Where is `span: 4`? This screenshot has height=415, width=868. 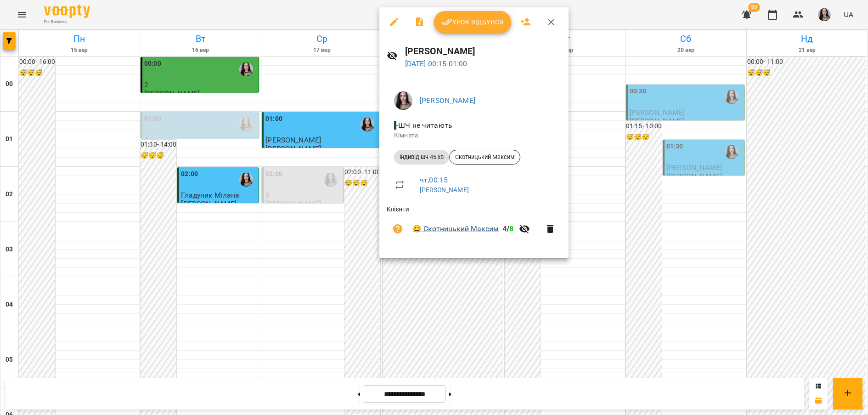
span: 4 is located at coordinates (505, 229).